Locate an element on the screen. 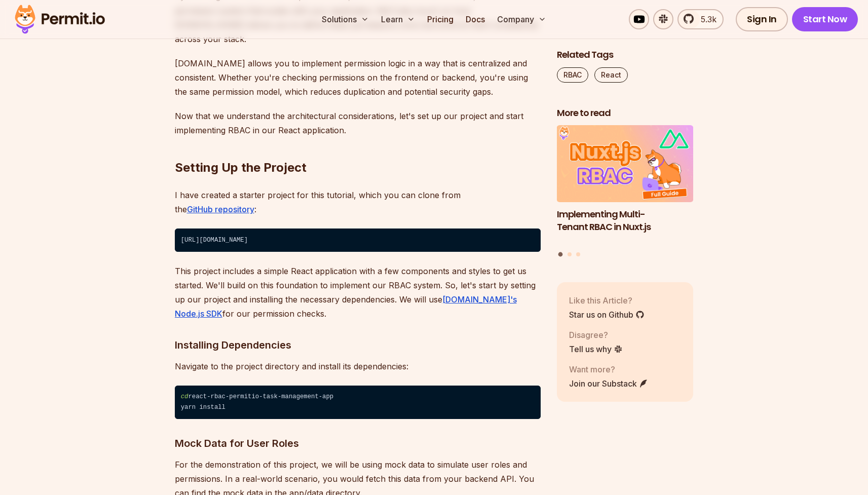 The image size is (868, 495). a: Start Now is located at coordinates (825, 20).